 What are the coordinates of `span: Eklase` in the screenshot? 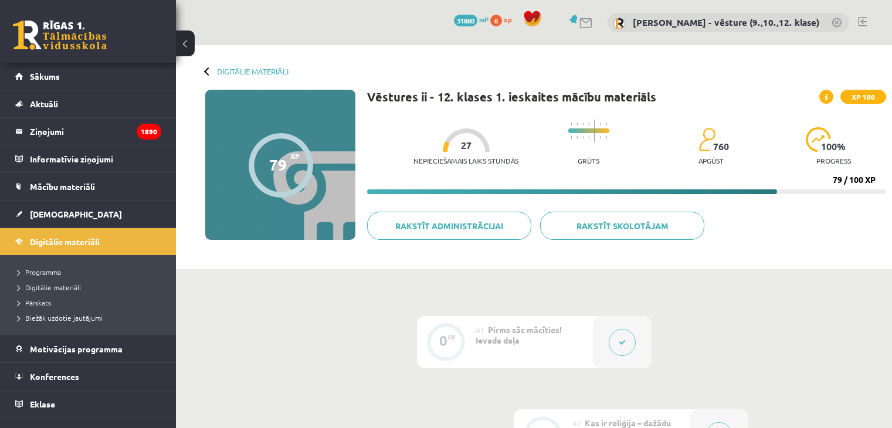 It's located at (42, 404).